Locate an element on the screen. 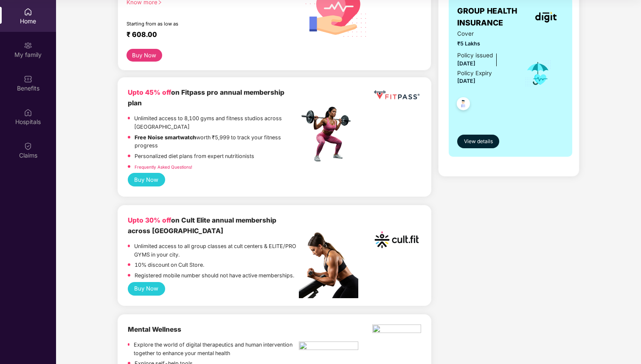 The height and width of the screenshot is (364, 641). div: ₹ 608.00 is located at coordinates (209, 35).